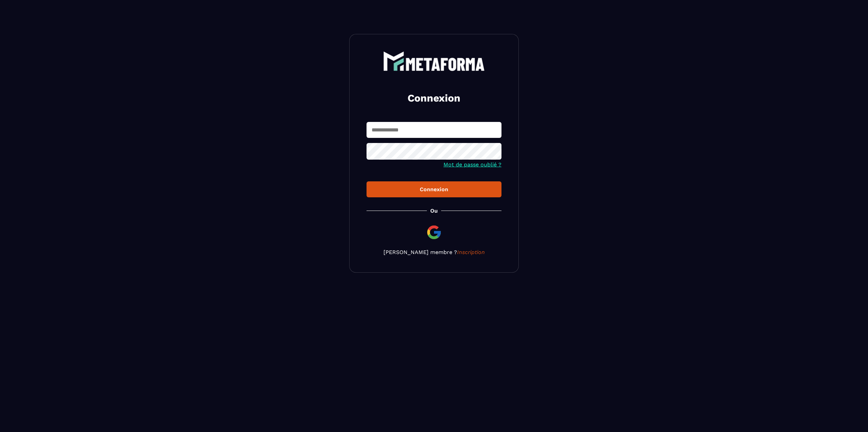  Describe the element at coordinates (434, 98) in the screenshot. I see `h2: Connexion` at that location.